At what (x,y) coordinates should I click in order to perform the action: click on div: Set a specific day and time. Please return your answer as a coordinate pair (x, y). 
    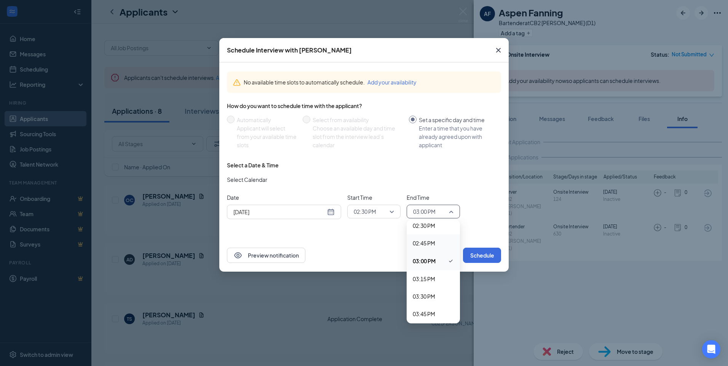
    Looking at the image, I should click on (457, 120).